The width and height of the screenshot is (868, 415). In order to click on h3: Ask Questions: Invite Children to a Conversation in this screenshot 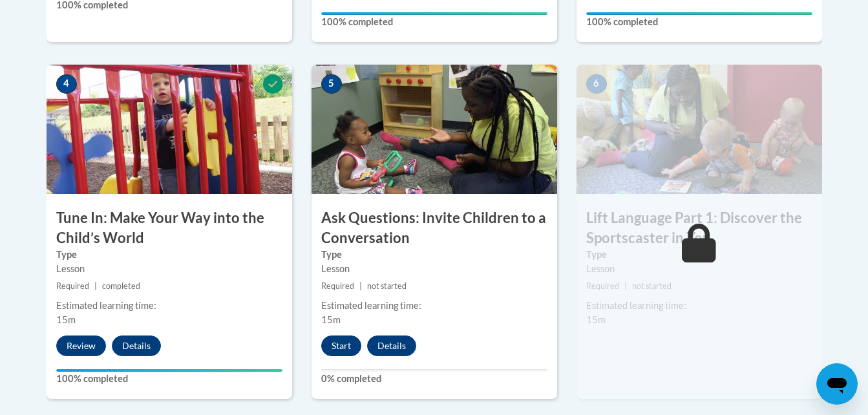, I will do `click(434, 228)`.